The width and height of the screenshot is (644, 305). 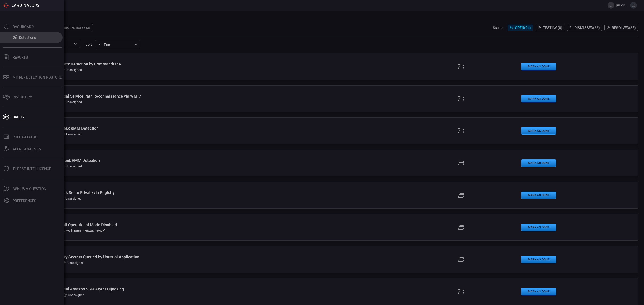 What do you see at coordinates (25, 137) in the screenshot?
I see `div: Rule Catalog` at bounding box center [25, 137].